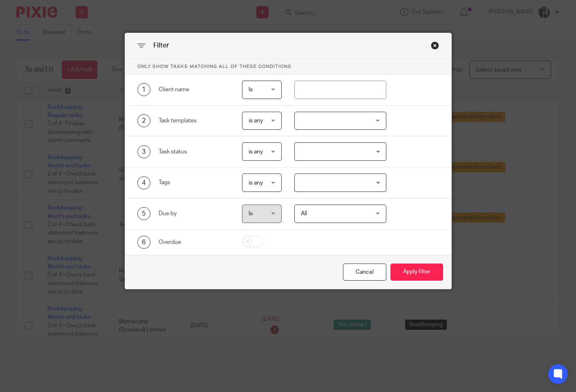 The height and width of the screenshot is (392, 576). Describe the element at coordinates (144, 90) in the screenshot. I see `div: 1` at that location.